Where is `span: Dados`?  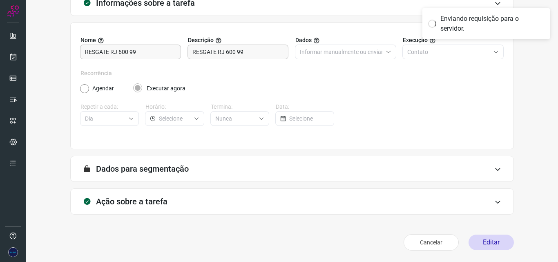
span: Dados is located at coordinates (303, 40).